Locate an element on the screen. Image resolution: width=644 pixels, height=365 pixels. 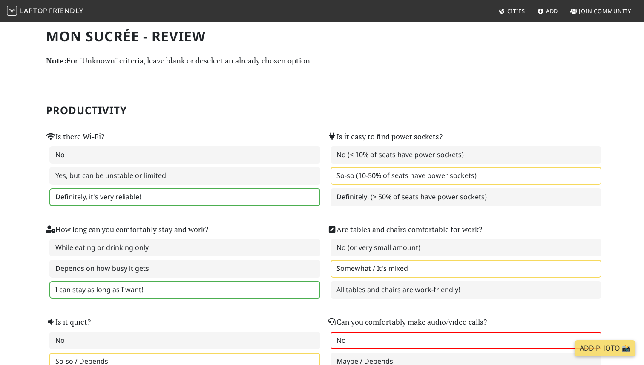
label: How long can you comfortably stay and work? is located at coordinates (127, 230).